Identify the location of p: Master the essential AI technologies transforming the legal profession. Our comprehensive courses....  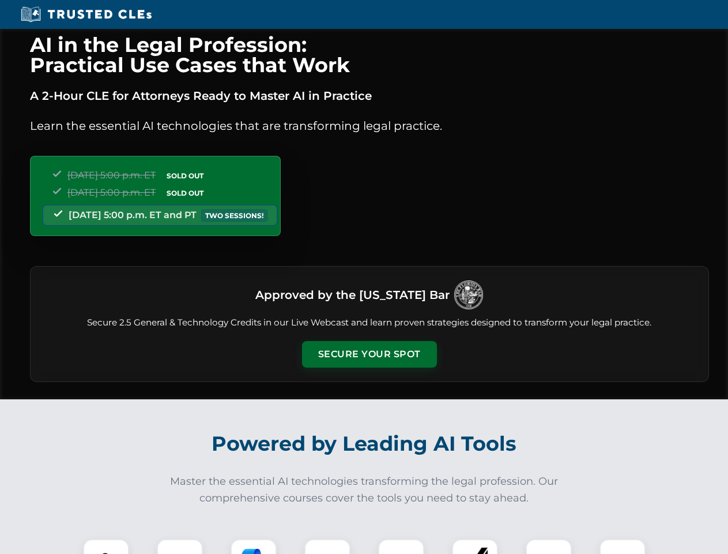
(364, 490).